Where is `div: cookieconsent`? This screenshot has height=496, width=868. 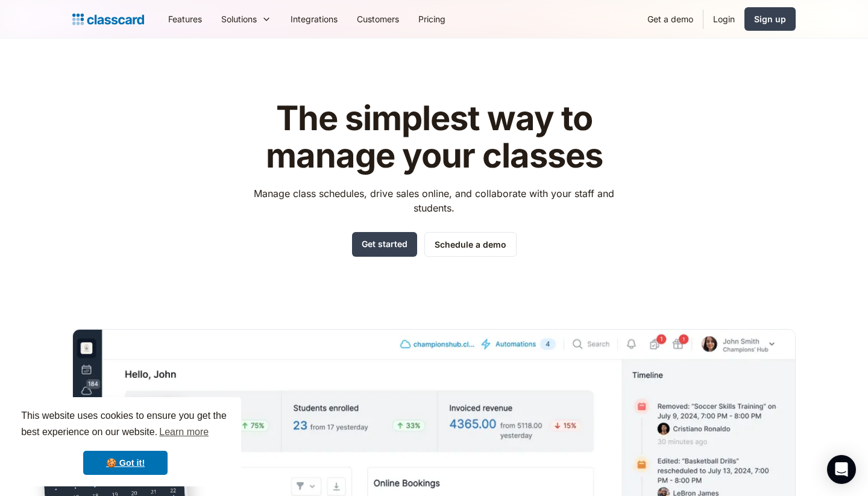 div: cookieconsent is located at coordinates (125, 441).